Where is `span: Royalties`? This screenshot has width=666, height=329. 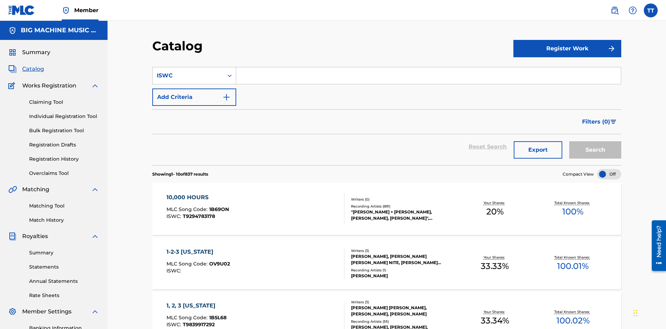 span: Royalties is located at coordinates (35, 236).